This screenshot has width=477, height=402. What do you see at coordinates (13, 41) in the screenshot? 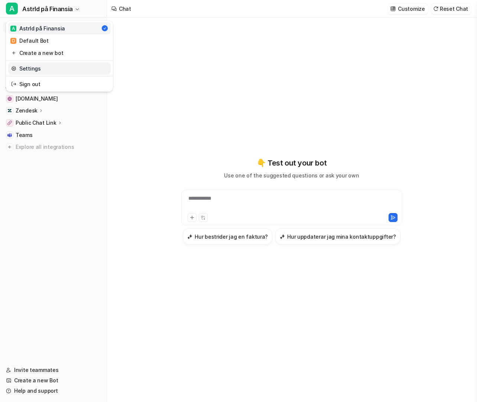
I see `span: D` at bounding box center [13, 41].